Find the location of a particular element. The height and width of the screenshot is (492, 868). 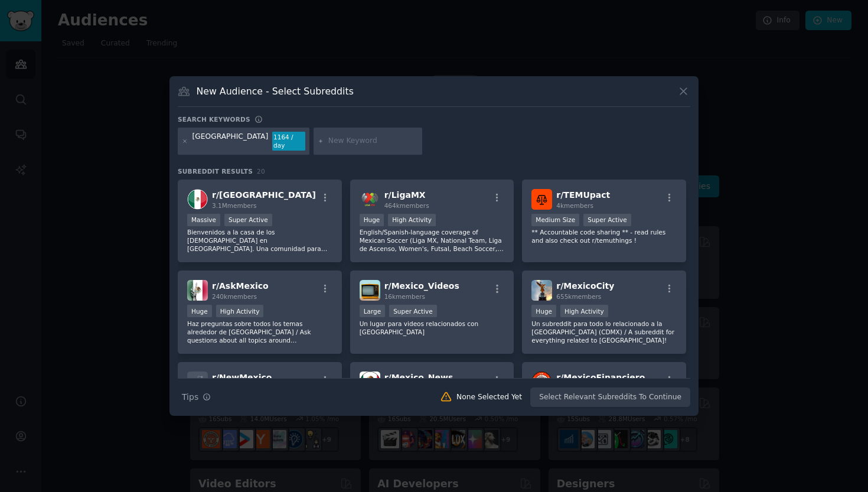

input: New Keyword is located at coordinates (373, 141).